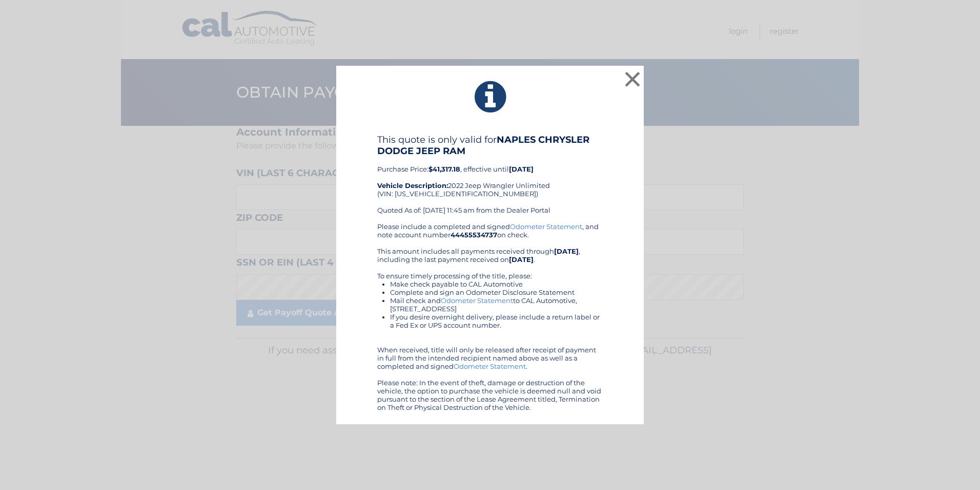 This screenshot has width=980, height=490. What do you see at coordinates (496, 321) in the screenshot?
I see `li: If you desire overnight delivery, please include a return label or a Fed Ex or UPS account number.` at bounding box center [496, 321].